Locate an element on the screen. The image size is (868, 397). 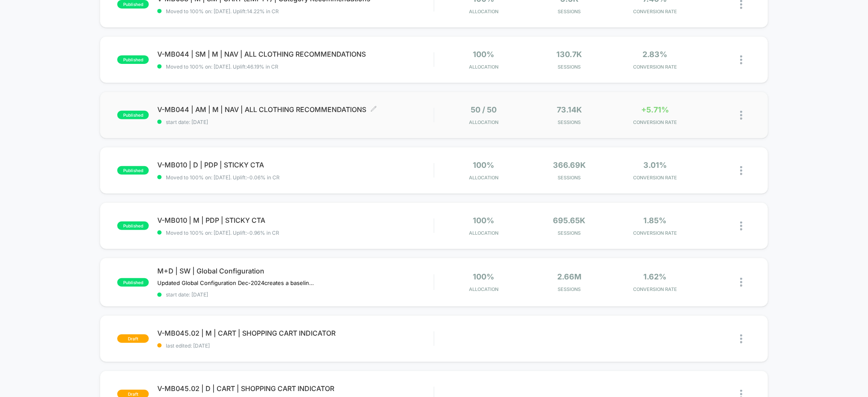
span: V-MB044 | SM | M | NAV | ALL CLOTHING RECOMMENDATIONS is located at coordinates (296, 54).